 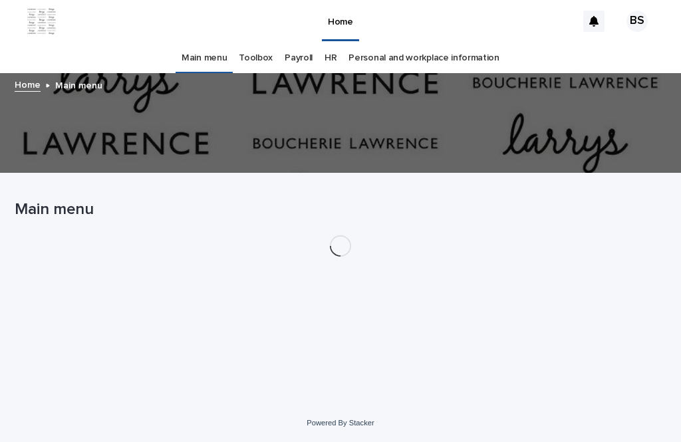 What do you see at coordinates (41, 21) in the screenshot?
I see `img: ZpJWbK78RmCi9E4bZOpa` at bounding box center [41, 21].